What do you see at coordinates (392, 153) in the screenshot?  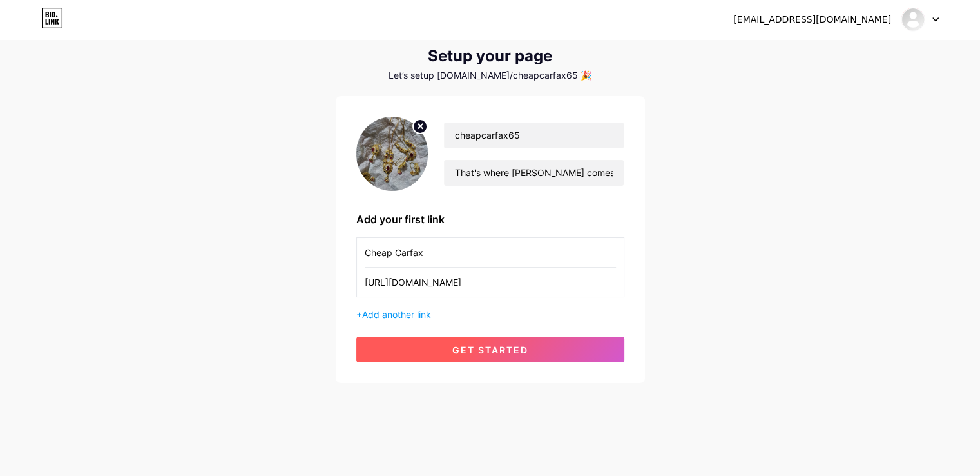 I see `img: profile pic` at bounding box center [392, 153].